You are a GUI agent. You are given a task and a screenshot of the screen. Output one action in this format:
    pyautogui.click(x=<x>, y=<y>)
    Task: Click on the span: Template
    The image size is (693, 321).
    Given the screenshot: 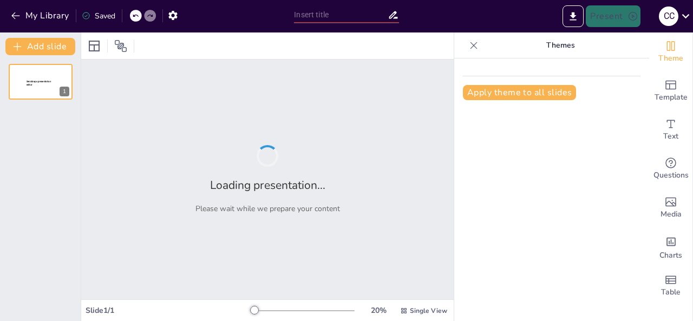 What is the action you would take?
    pyautogui.click(x=671, y=97)
    